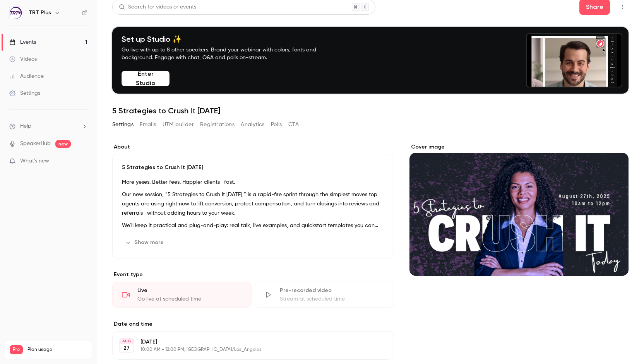 This screenshot has width=644, height=364. What do you see at coordinates (40, 13) in the screenshot?
I see `h6: TRT Plus` at bounding box center [40, 13].